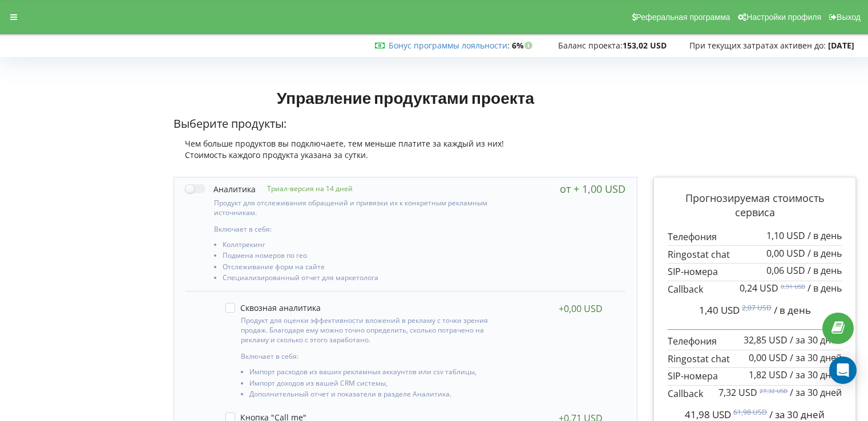  What do you see at coordinates (304, 188) in the screenshot?
I see `p: Триал-версия на 14 дней` at bounding box center [304, 188].